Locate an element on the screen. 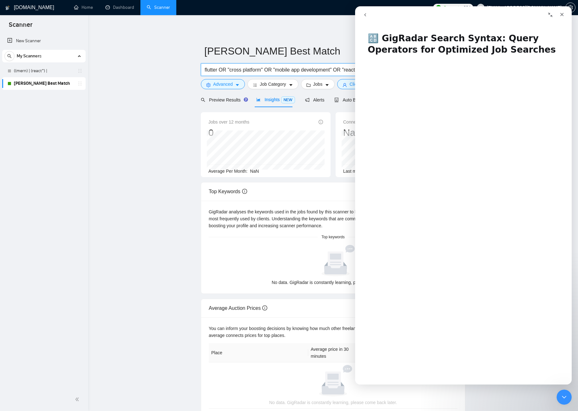 The image size is (578, 411). span: NEW is located at coordinates (288, 100).